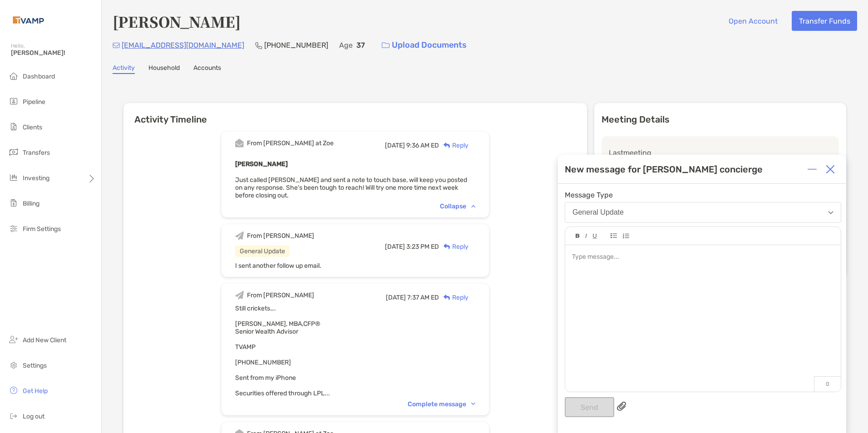 The height and width of the screenshot is (433, 868). What do you see at coordinates (35, 391) in the screenshot?
I see `span: Get Help` at bounding box center [35, 391].